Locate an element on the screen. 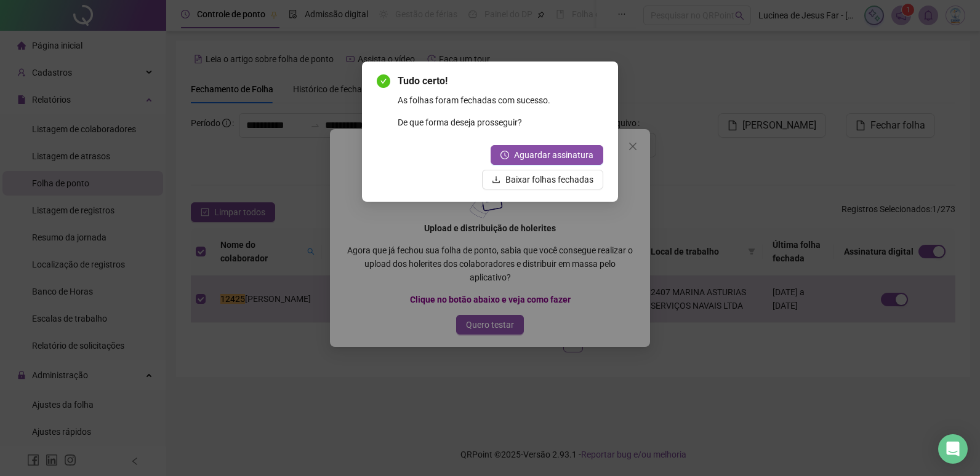 This screenshot has height=476, width=980. div: Open Intercom Messenger is located at coordinates (953, 449).